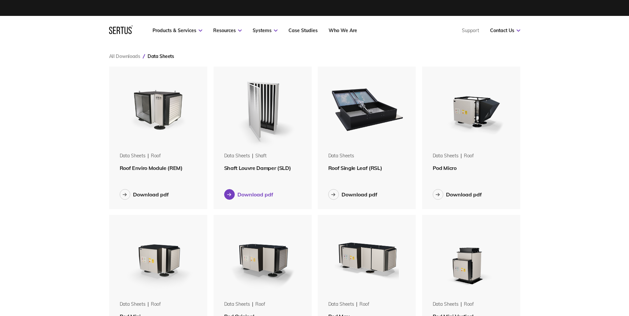 The image size is (629, 316). What do you see at coordinates (445, 168) in the screenshot?
I see `span: Pod Micro` at bounding box center [445, 168].